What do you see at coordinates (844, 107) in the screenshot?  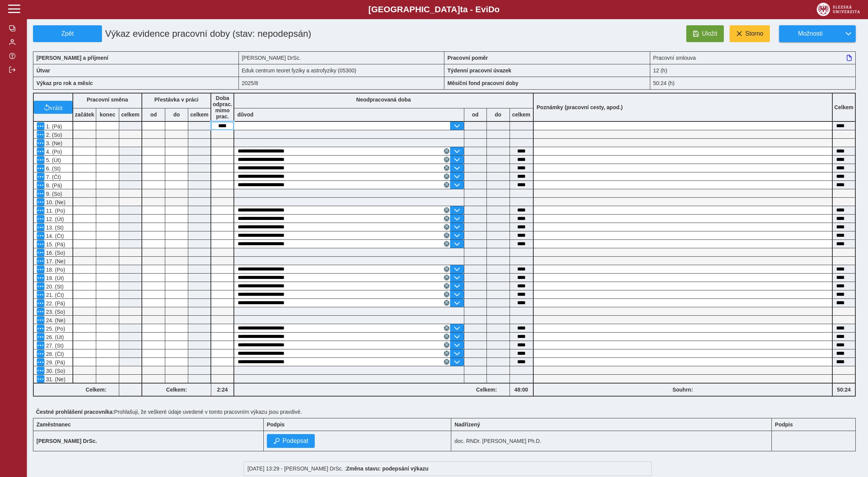 I see `b: Celkem` at bounding box center [844, 107].